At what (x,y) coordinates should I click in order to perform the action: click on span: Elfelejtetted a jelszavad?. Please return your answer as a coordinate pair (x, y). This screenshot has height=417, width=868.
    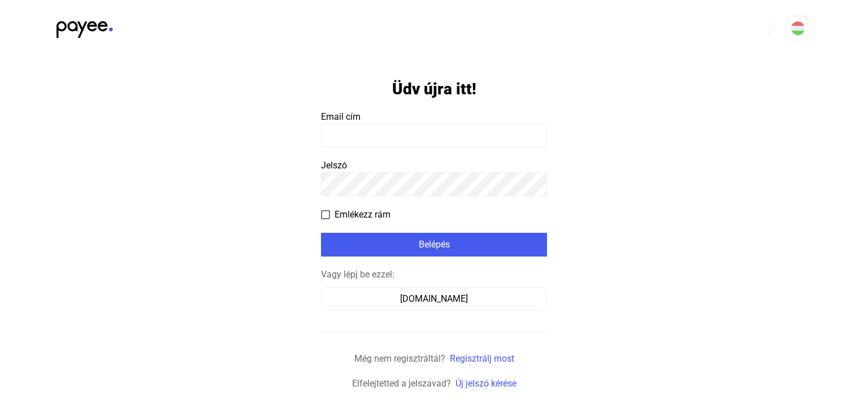
    Looking at the image, I should click on (401, 383).